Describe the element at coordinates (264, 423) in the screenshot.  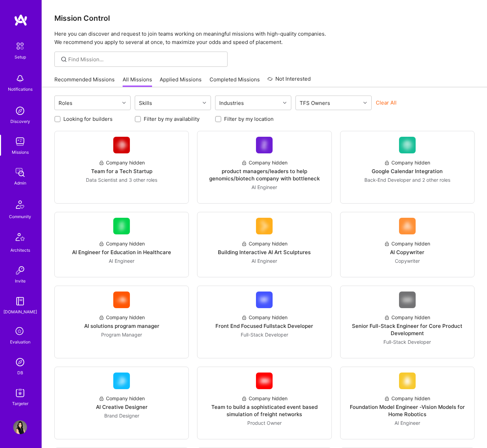
I see `span: Product Owner` at that location.